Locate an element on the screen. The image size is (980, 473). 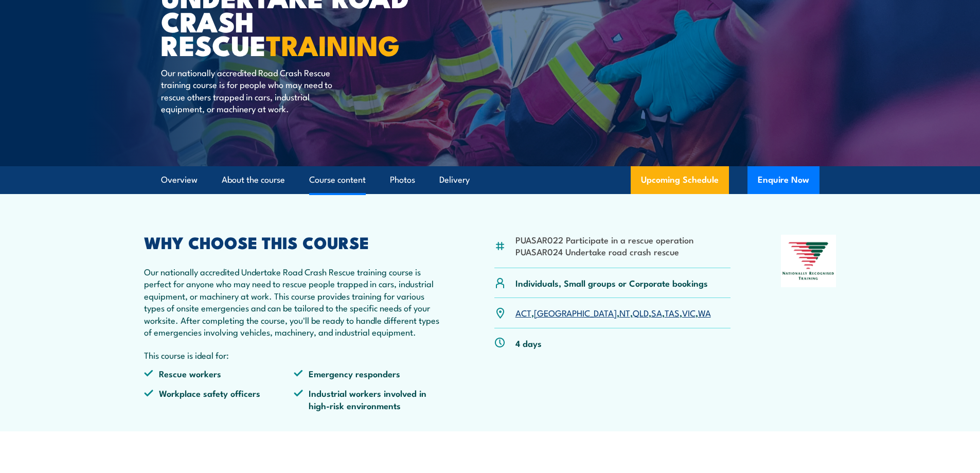
li: Workplace safety officers is located at coordinates (219, 399).